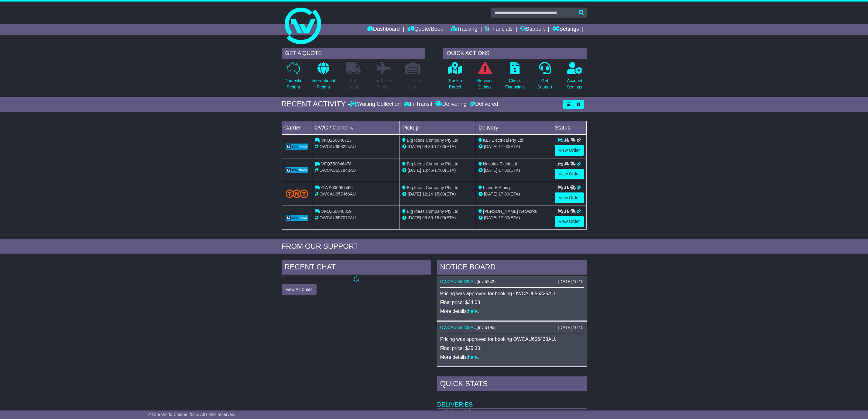 This screenshot has height=419, width=868. I want to click on span: OWS000657466, so click(337, 188).